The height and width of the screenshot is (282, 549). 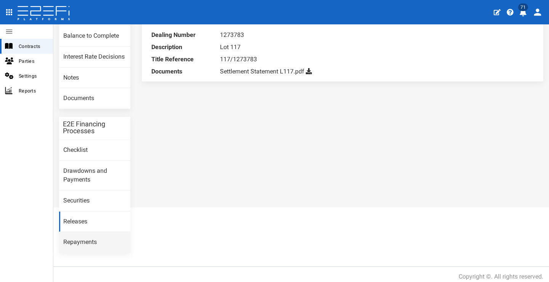 I want to click on a: Releases, so click(x=94, y=222).